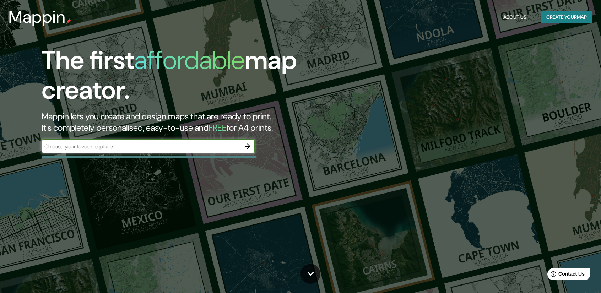  I want to click on img: mappin-pin, so click(69, 21).